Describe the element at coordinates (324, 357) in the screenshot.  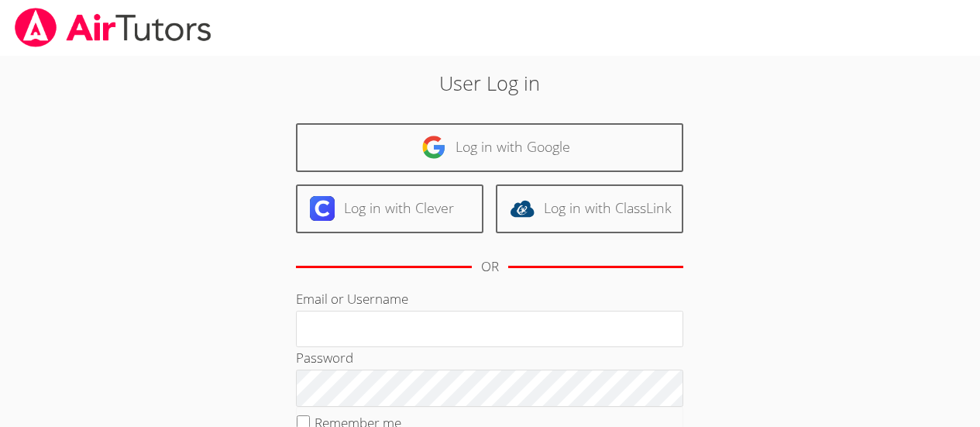
I see `label: Password` at that location.